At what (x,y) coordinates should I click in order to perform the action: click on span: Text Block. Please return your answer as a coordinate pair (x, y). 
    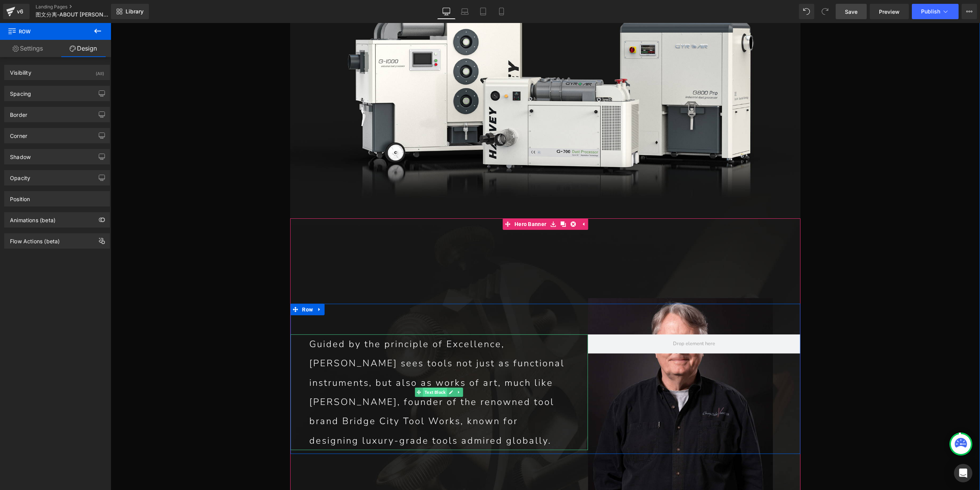
    Looking at the image, I should click on (325, 369).